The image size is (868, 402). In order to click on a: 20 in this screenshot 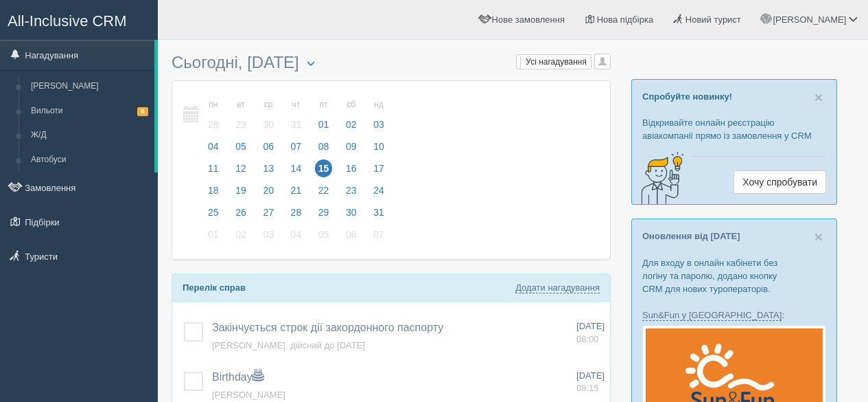, I will do `click(269, 194)`.